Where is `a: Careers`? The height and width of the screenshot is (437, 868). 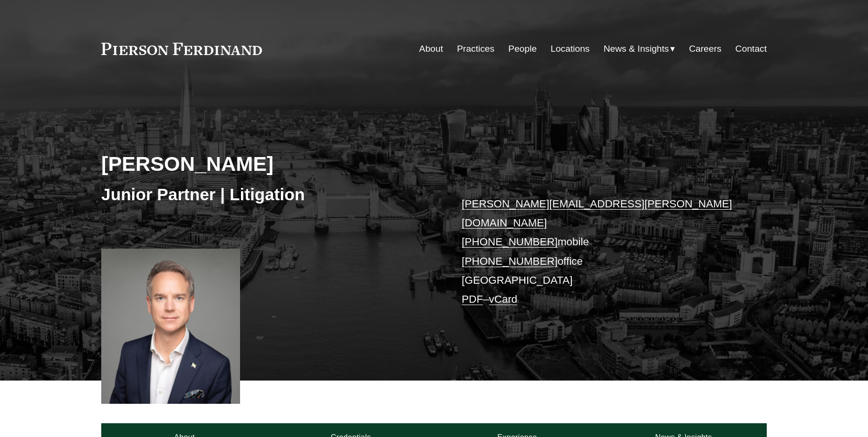
a: Careers is located at coordinates (704, 49).